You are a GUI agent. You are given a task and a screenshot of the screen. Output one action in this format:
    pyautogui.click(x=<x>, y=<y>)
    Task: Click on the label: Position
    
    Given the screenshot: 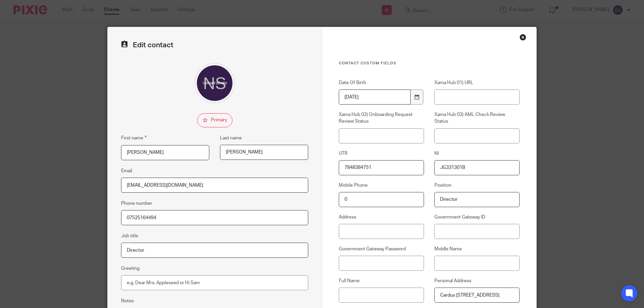 What is the action you would take?
    pyautogui.click(x=477, y=185)
    